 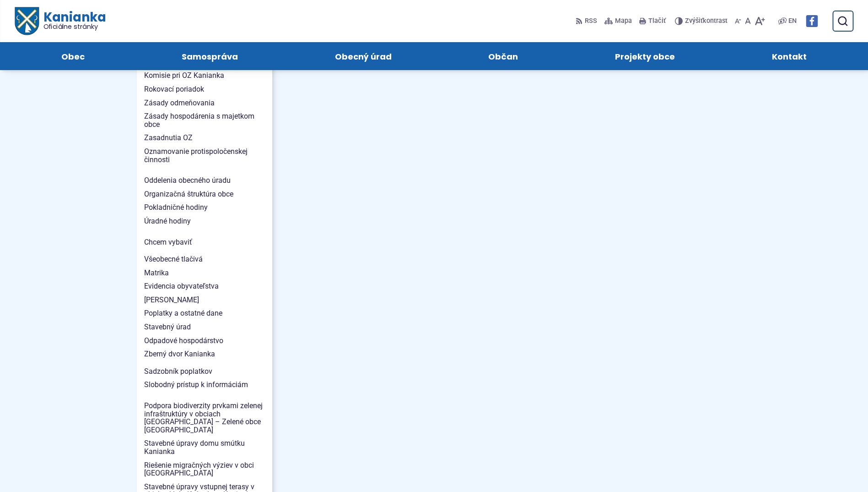 I want to click on span: Obecný úrad, so click(x=363, y=56).